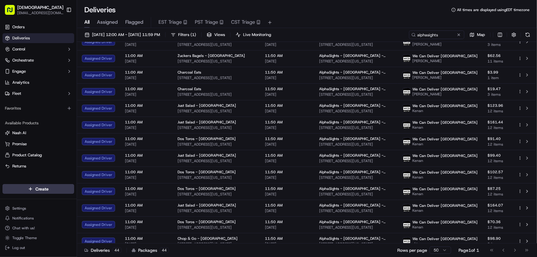 The image size is (537, 257). I want to click on span: $102.57, so click(498, 172).